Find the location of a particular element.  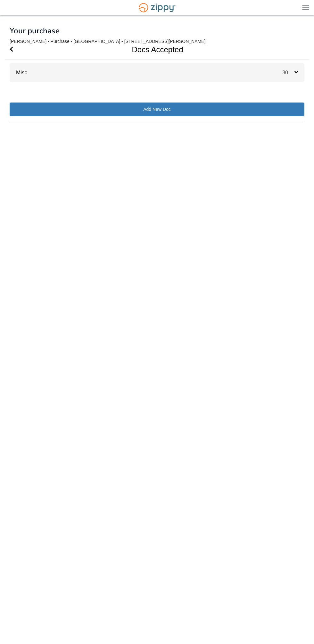

img: Mobile Dropdown Menu is located at coordinates (306, 8).